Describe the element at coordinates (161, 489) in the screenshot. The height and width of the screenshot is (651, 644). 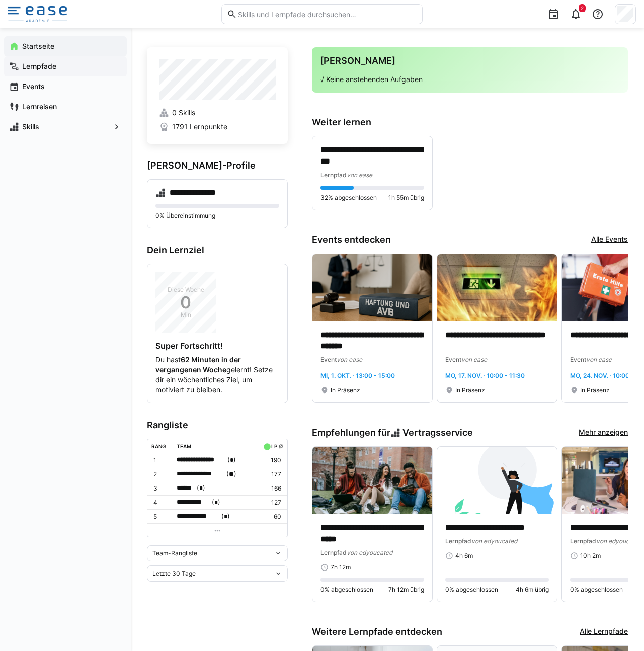
I see `p: 3` at that location.